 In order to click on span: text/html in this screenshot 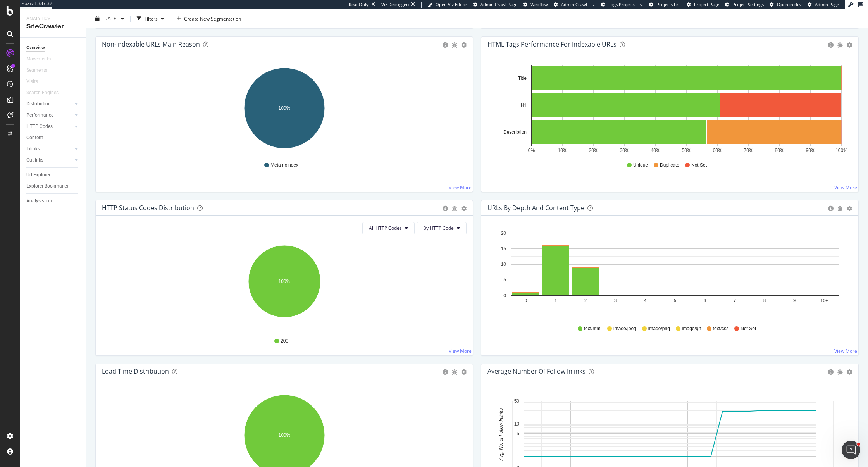, I will do `click(592, 328)`.